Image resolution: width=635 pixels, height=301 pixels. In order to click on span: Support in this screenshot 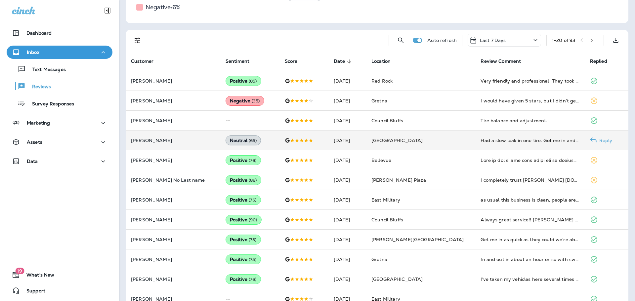, I will do `click(32, 292)`.